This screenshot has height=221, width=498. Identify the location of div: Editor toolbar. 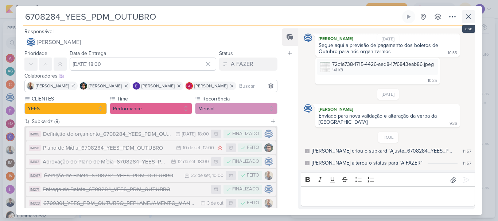
(388, 180).